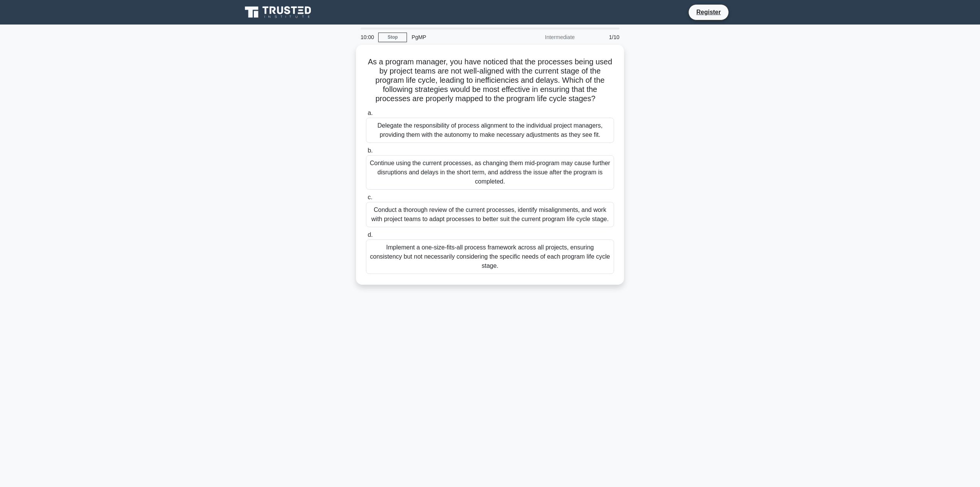 The height and width of the screenshot is (487, 980). What do you see at coordinates (370, 234) in the screenshot?
I see `span: d.` at bounding box center [370, 234].